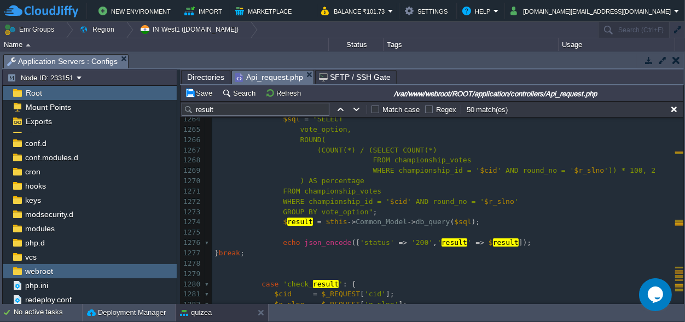 The width and height of the screenshot is (685, 322). Describe the element at coordinates (477, 11) in the screenshot. I see `button: Help` at that location.